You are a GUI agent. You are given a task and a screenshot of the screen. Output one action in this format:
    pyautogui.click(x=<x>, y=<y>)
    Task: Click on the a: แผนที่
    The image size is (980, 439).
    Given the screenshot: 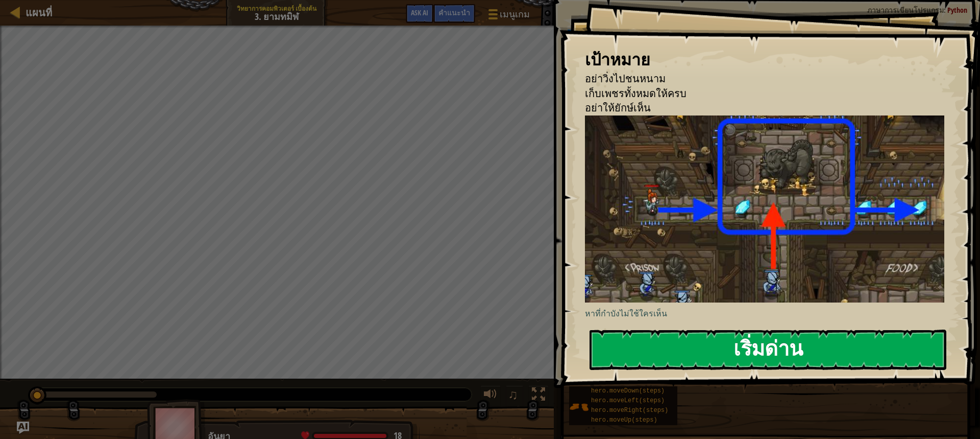 What is the action you would take?
    pyautogui.click(x=37, y=12)
    